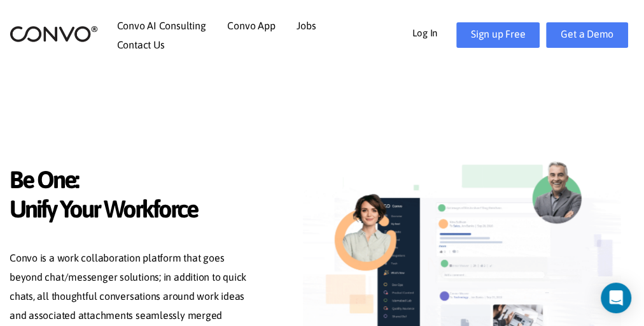  What do you see at coordinates (616, 297) in the screenshot?
I see `div: Open Intercom Messenger` at bounding box center [616, 297].